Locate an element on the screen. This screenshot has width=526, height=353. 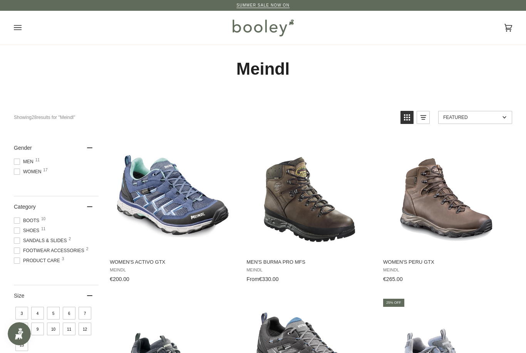
div: 25% off is located at coordinates (393, 303).